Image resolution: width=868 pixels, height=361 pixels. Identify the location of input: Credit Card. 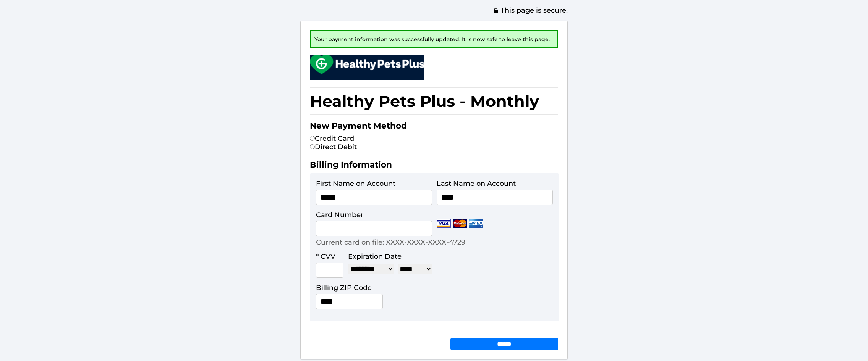
(312, 138).